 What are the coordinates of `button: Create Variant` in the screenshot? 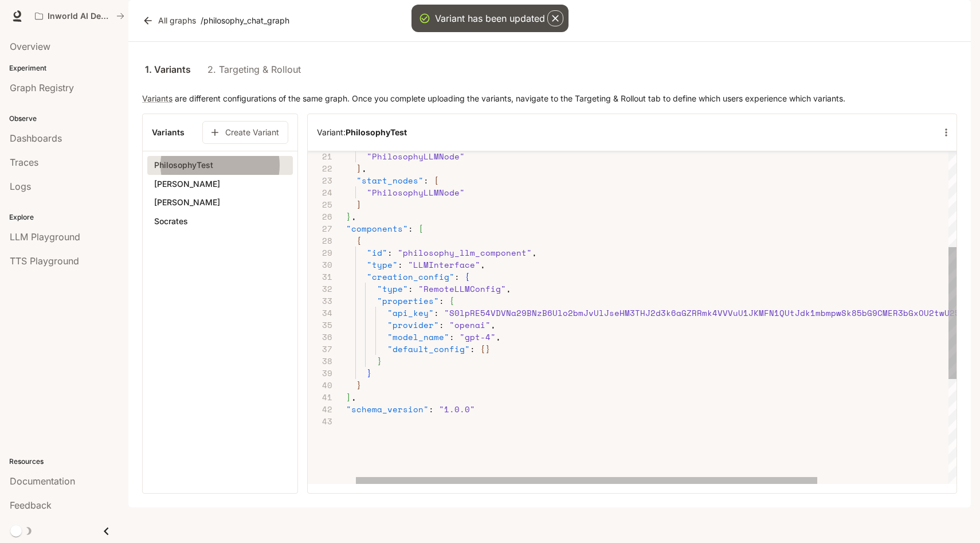 It's located at (245, 132).